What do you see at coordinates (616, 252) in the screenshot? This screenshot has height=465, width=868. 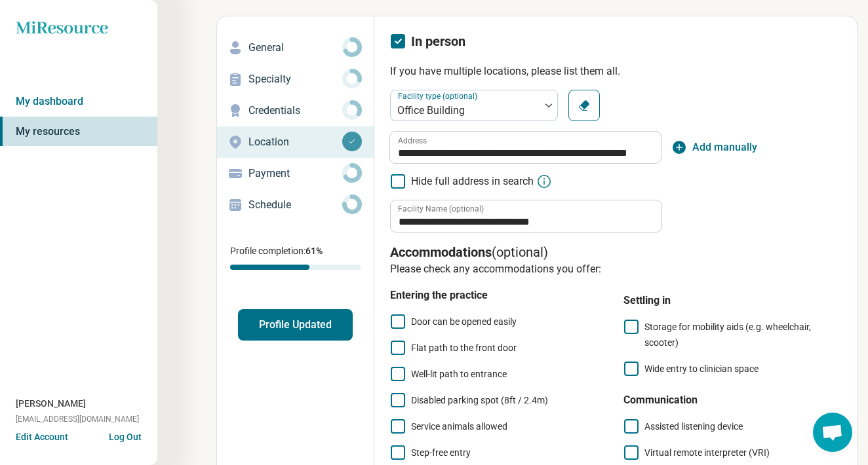 I see `p: (optional)` at bounding box center [616, 252].